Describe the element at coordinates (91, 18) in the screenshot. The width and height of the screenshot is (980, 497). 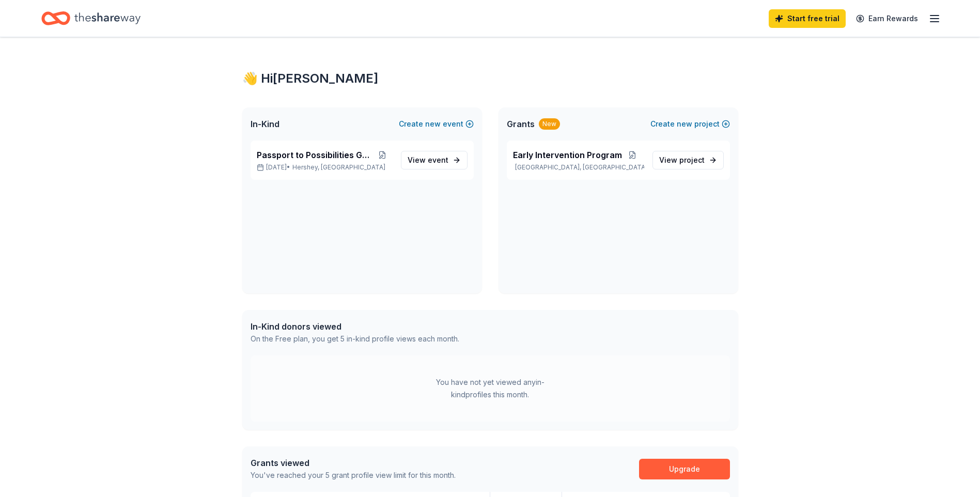
I see `a: Home` at that location.